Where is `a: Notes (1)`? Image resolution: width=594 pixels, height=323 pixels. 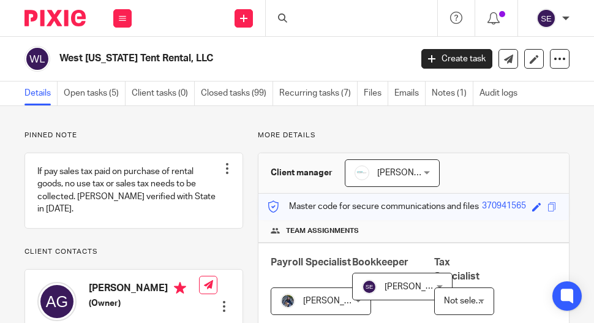
a: Notes (1) is located at coordinates (453, 93).